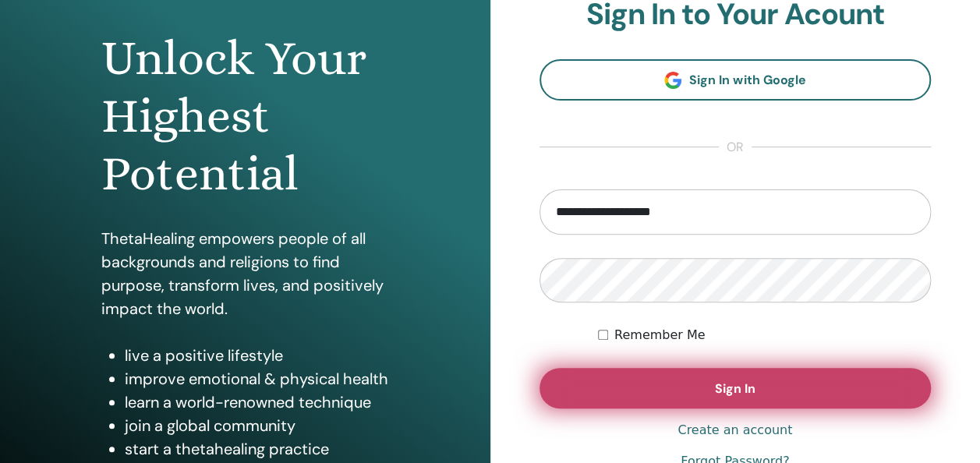 This screenshot has height=463, width=980. What do you see at coordinates (245, 274) in the screenshot?
I see `p: ThetaHealing empowers people of all backgrounds and religions to find purpose, transform lives, a...` at bounding box center [245, 274].